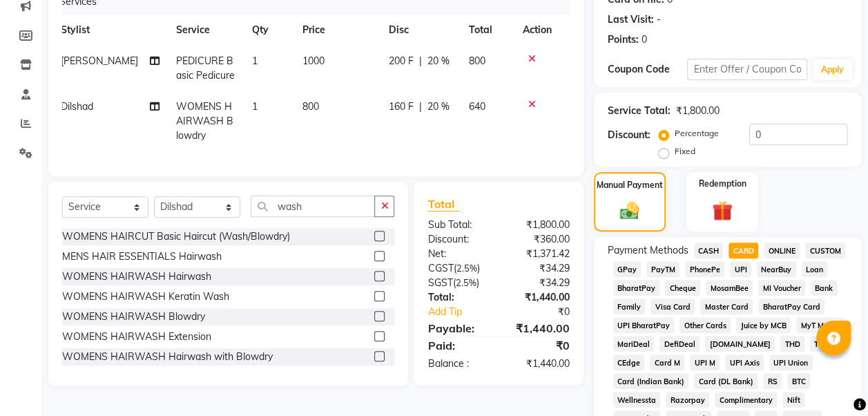 The height and width of the screenshot is (416, 868). I want to click on span: Total, so click(444, 203).